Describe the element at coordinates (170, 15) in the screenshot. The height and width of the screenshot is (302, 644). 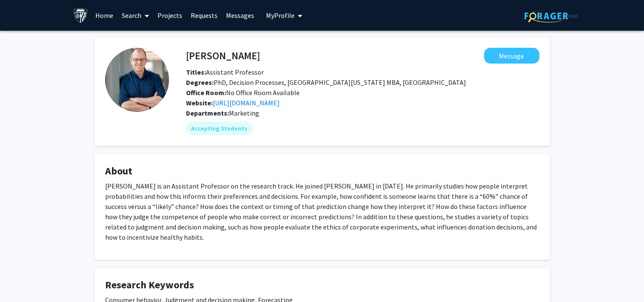
I see `a: Projects` at that location.